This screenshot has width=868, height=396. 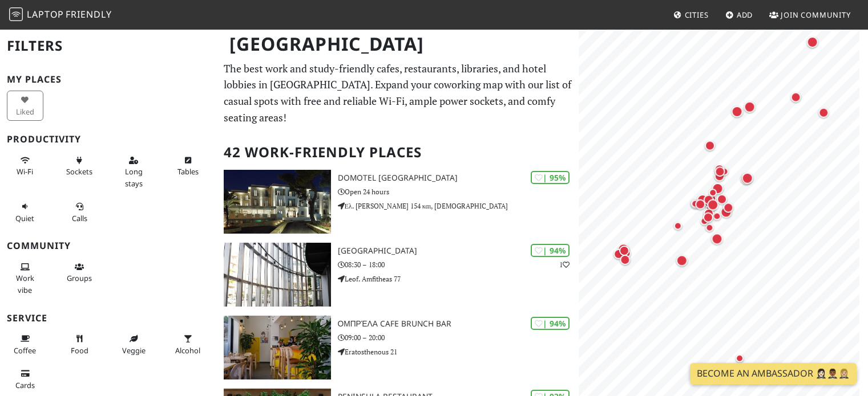 What do you see at coordinates (16, 14) in the screenshot?
I see `img: LaptopFriendly` at bounding box center [16, 14].